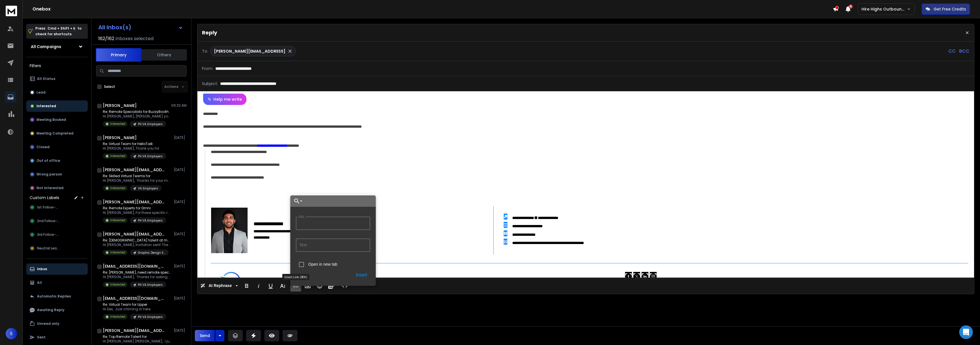  Describe the element at coordinates (362, 275) in the screenshot. I see `button: Insert` at that location.